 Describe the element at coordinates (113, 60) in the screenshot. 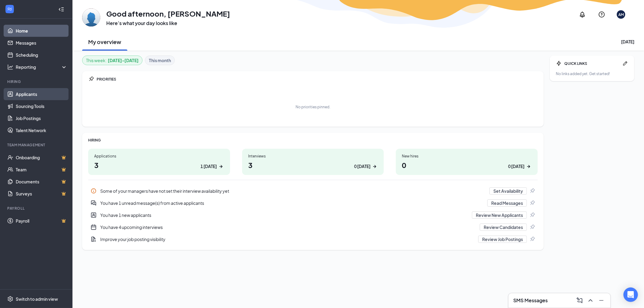

I see `div: This week :` at that location.